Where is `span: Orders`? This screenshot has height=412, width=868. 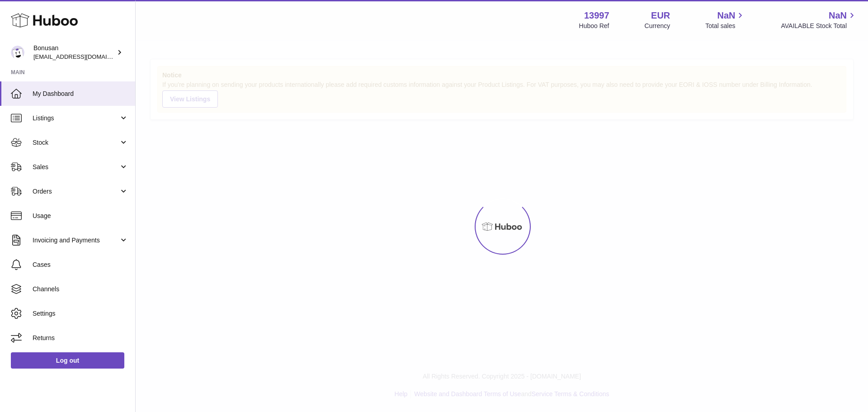
span: Orders is located at coordinates (76, 191).